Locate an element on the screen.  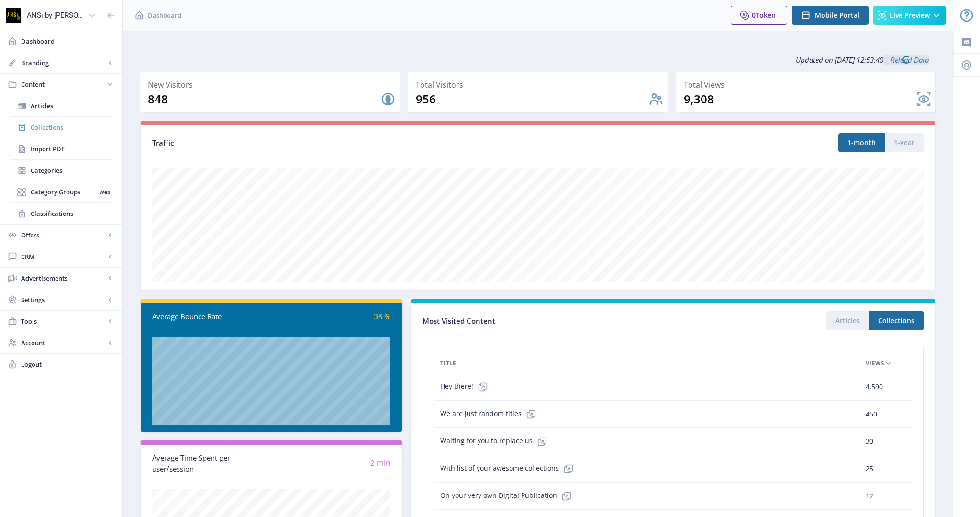
span: Classifications is located at coordinates (71, 214).